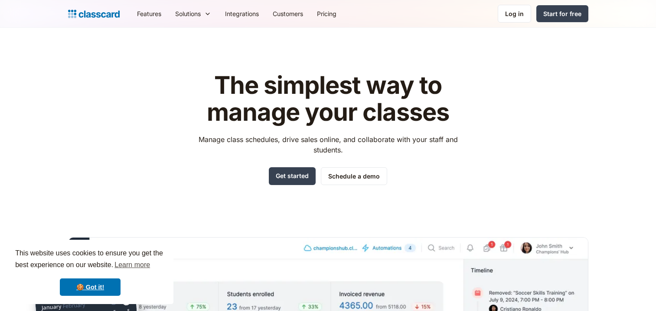  What do you see at coordinates (328, 144) in the screenshot?
I see `p: Manage class schedules, drive sales online, and collaborate with your staff and students.` at bounding box center [328, 144].